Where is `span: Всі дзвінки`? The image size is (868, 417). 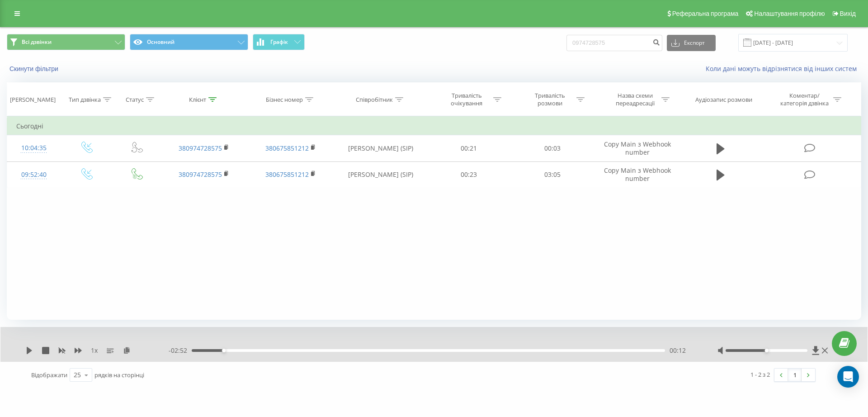 span: Всі дзвінки is located at coordinates (37, 42).